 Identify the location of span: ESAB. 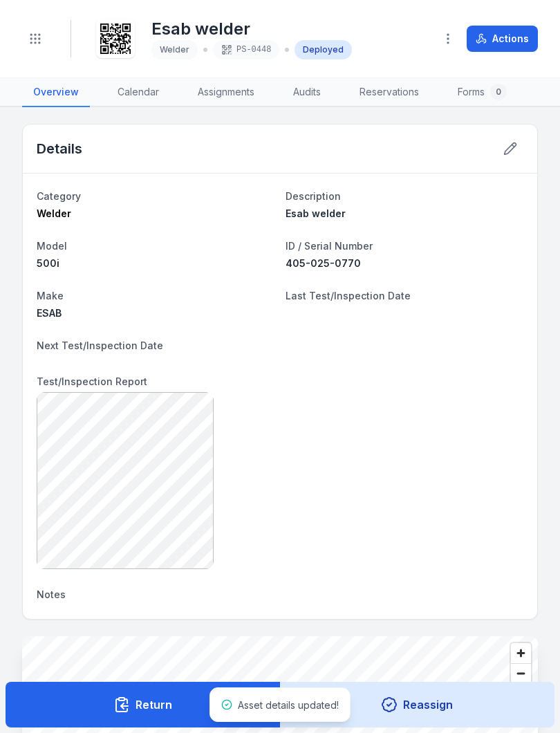
(49, 312).